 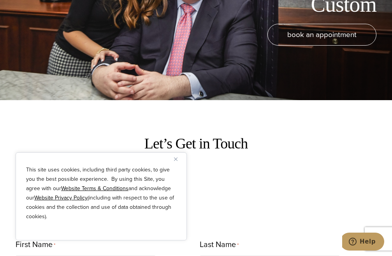 I want to click on span: book an appointment, so click(x=322, y=34).